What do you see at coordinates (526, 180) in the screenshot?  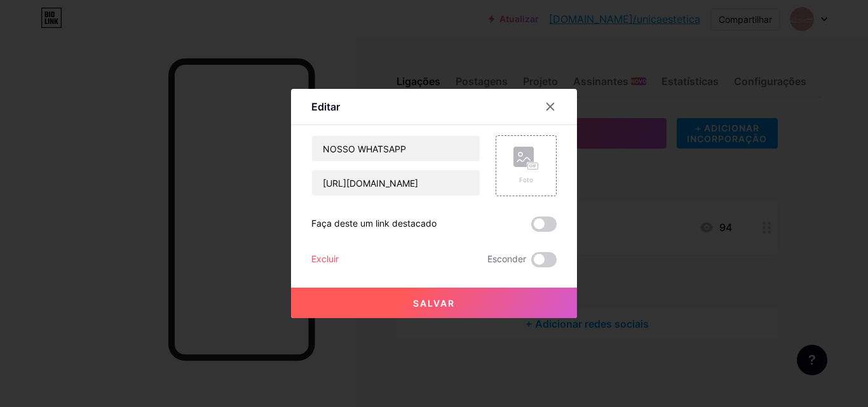 I see `font: Foto` at bounding box center [526, 180].